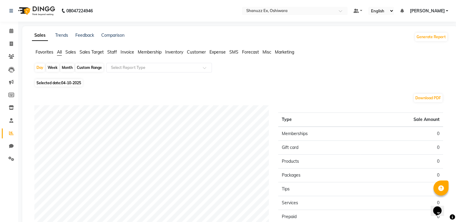 The image size is (456, 222). I want to click on span: 04-10-2025, so click(71, 83).